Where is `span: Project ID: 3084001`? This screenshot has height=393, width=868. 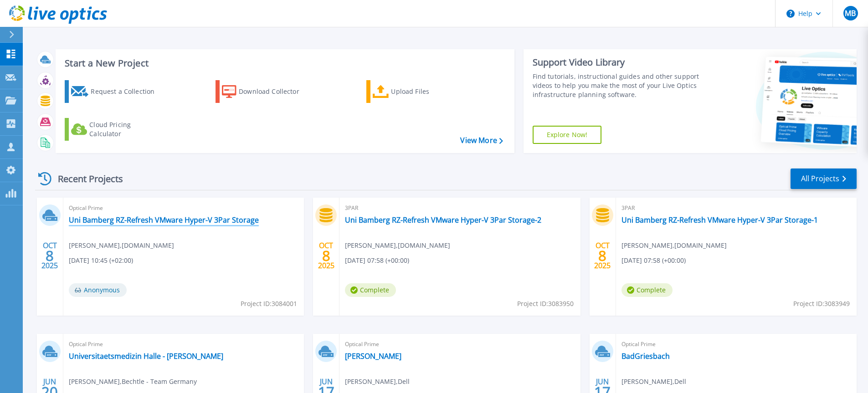
span: Project ID: 3084001 is located at coordinates (269, 304).